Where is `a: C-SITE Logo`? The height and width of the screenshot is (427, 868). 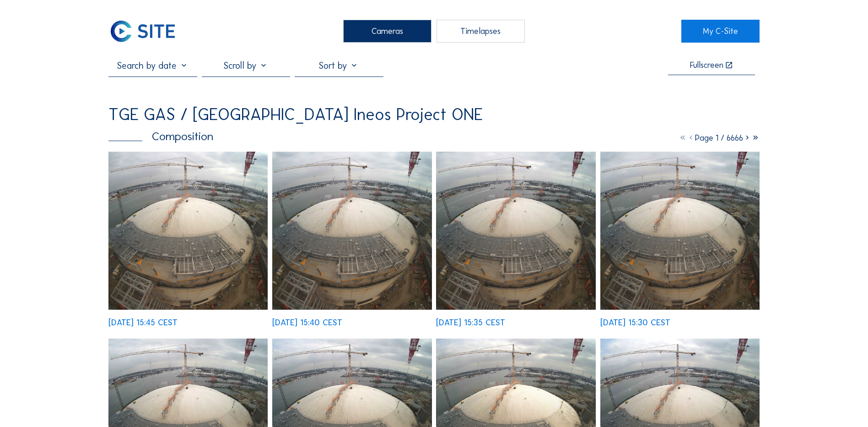
a: C-SITE Logo is located at coordinates (147, 31).